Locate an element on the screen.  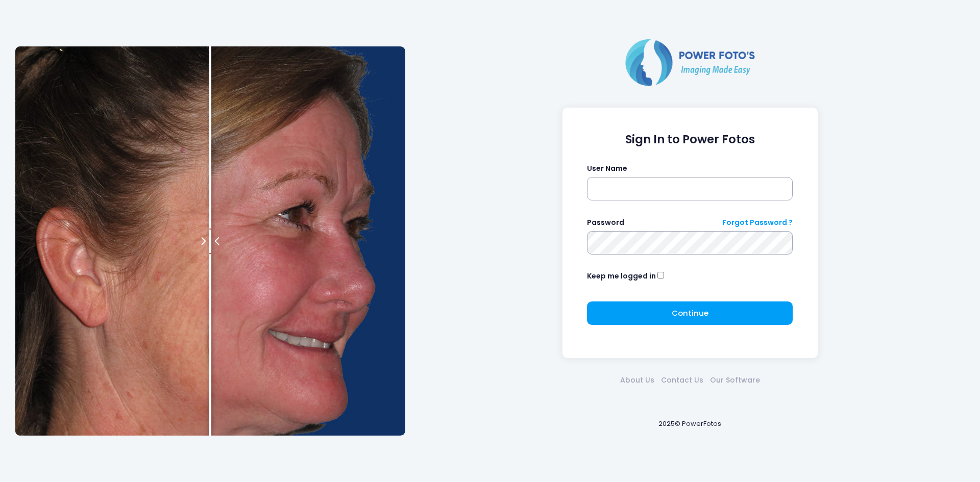
a: Contact Us is located at coordinates (682, 380).